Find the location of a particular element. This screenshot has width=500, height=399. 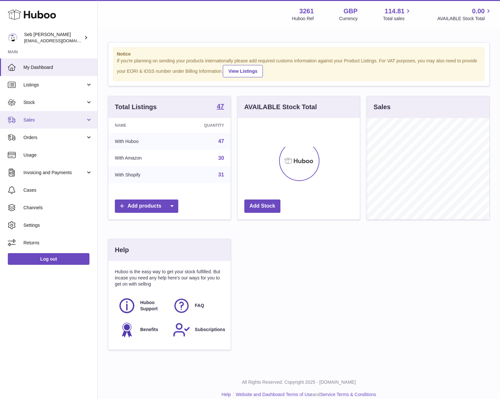

a: Huboo Support is located at coordinates (142, 306).